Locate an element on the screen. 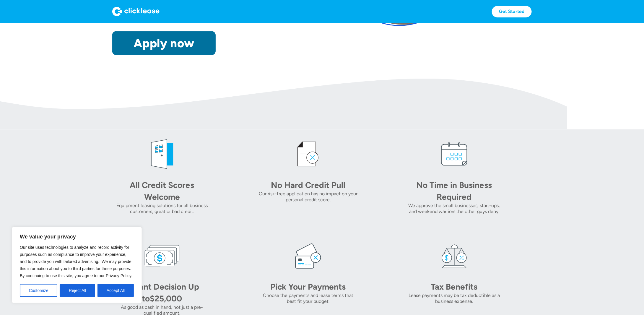 The width and height of the screenshot is (644, 315). img: money icon is located at coordinates (162, 256).